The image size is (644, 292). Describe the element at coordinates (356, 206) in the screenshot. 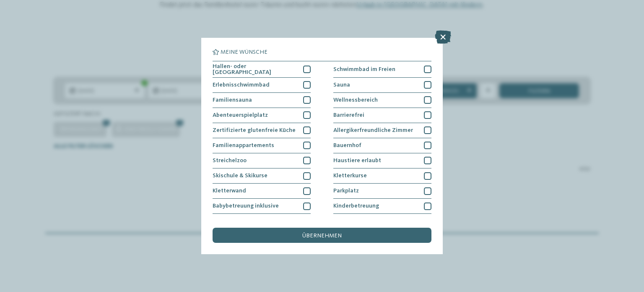

I see `span: Kinderbetreuung` at that location.